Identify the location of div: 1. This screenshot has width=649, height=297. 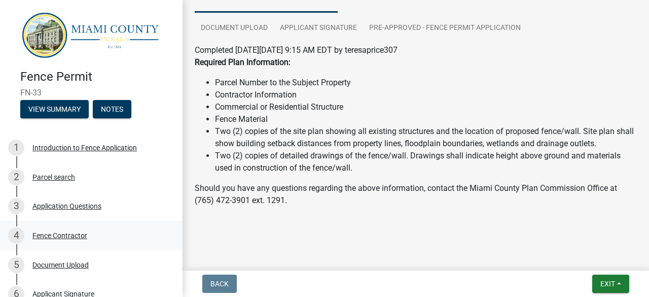
(16, 148).